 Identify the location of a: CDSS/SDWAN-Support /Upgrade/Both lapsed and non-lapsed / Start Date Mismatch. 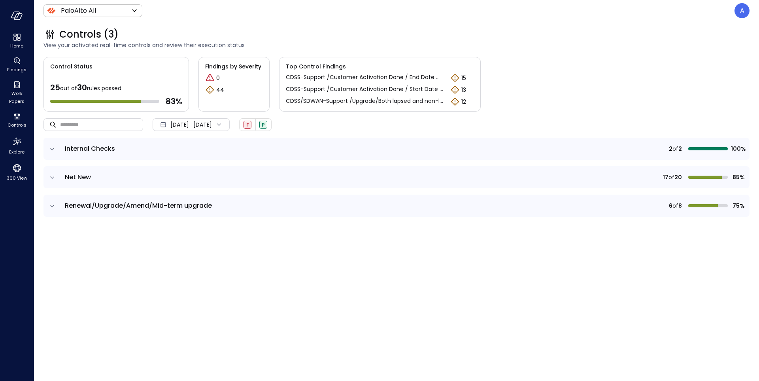
(365, 102).